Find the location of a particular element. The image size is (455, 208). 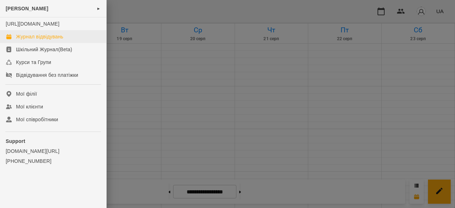

p: Support is located at coordinates (53, 141).